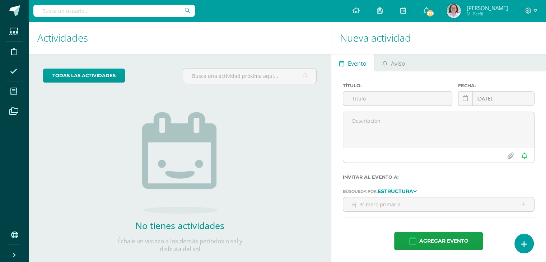 The width and height of the screenshot is (546, 262). Describe the element at coordinates (496, 85) in the screenshot. I see `label: Fecha:` at that location.